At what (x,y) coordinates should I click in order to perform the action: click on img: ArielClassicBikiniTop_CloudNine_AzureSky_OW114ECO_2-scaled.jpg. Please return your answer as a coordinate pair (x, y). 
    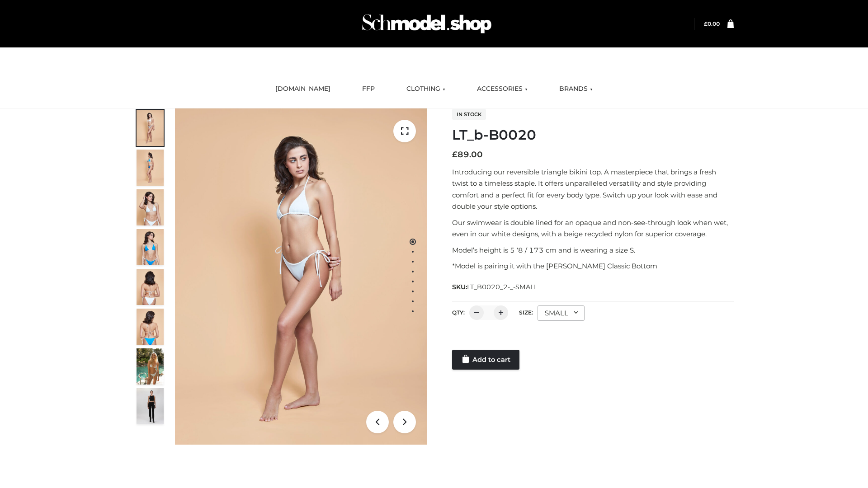
    Looking at the image, I should click on (150, 168).